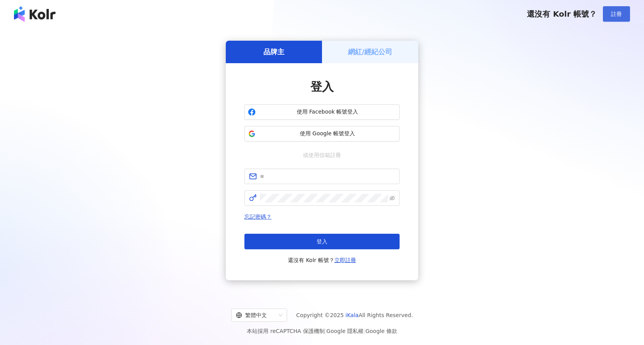 The width and height of the screenshot is (644, 345). Describe the element at coordinates (328, 112) in the screenshot. I see `span: 使用 Facebook 帳號登入` at that location.